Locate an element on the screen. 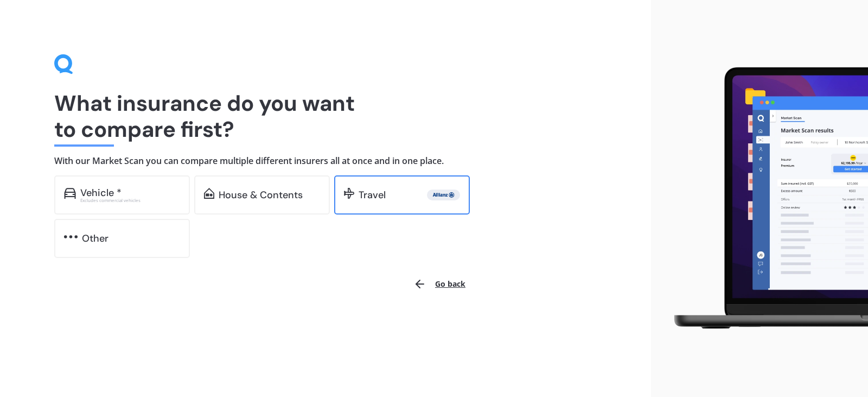 This screenshot has width=868, height=397. div: Excludes commercial vehicles is located at coordinates (130, 200).